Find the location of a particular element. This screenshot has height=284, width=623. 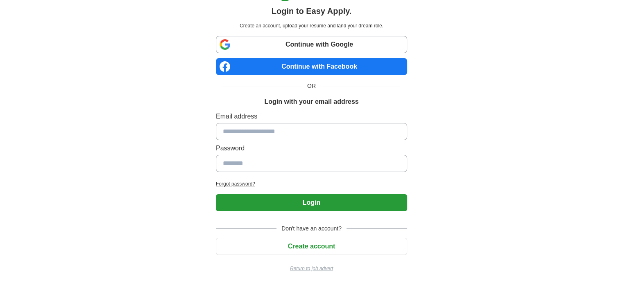

h1: Login with your email address is located at coordinates (311, 102).